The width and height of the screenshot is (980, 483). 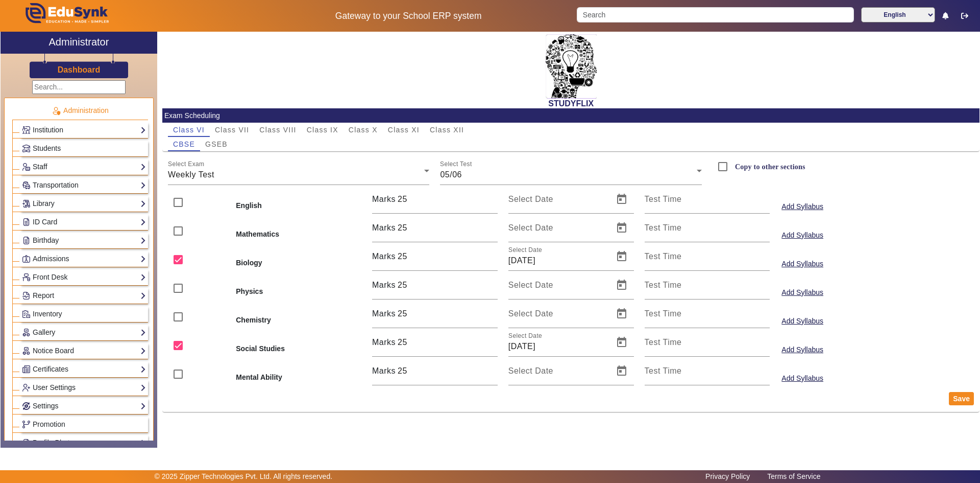 What do you see at coordinates (184, 144) in the screenshot?
I see `span: CBSE` at bounding box center [184, 144].